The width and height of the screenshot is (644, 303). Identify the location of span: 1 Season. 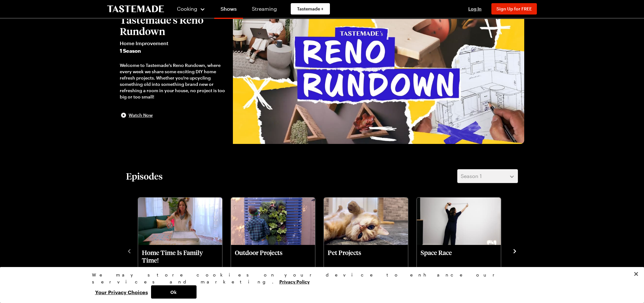
(173, 51).